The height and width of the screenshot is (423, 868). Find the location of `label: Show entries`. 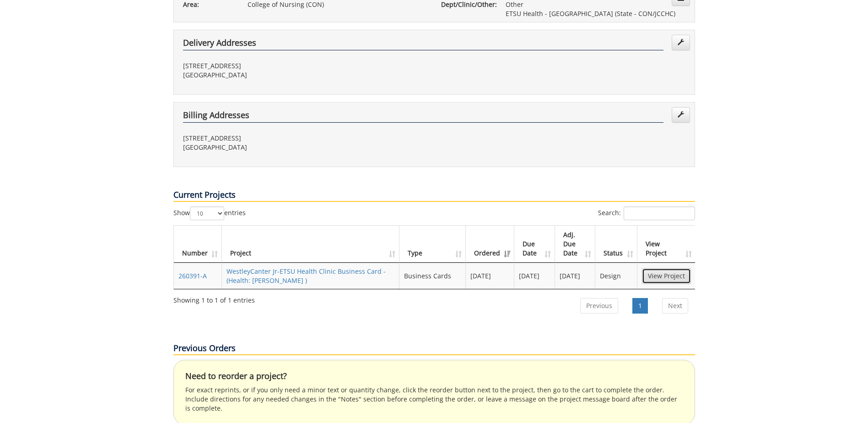

label: Show entries is located at coordinates (209, 214).